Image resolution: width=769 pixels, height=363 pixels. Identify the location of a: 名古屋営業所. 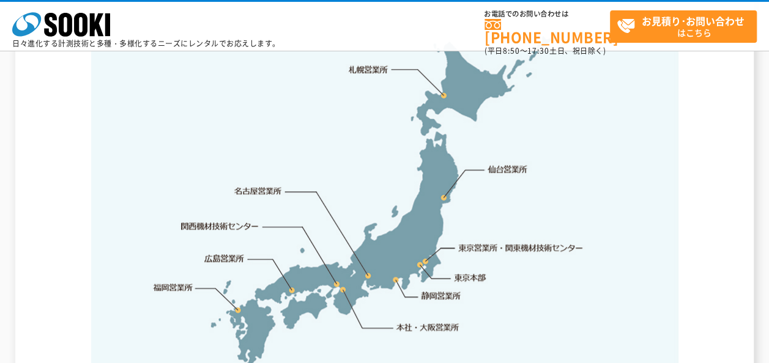
(258, 191).